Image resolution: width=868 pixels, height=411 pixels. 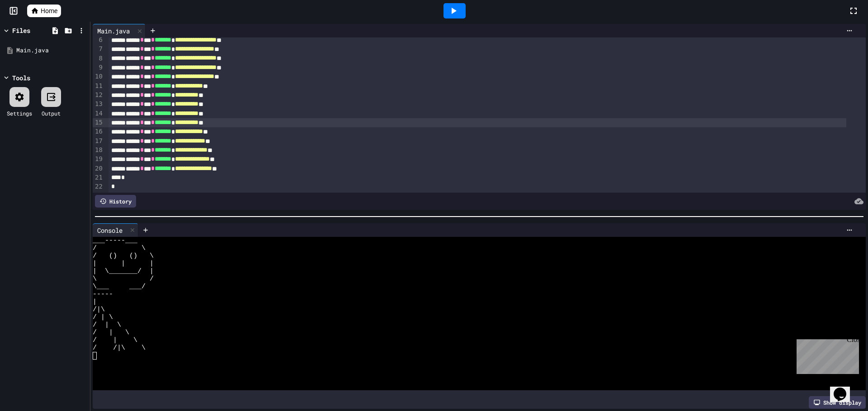 What do you see at coordinates (98, 150) in the screenshot?
I see `div: 18` at bounding box center [98, 150].